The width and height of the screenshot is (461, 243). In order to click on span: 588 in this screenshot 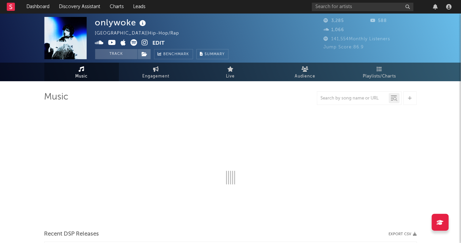, I will do `click(378, 21)`.